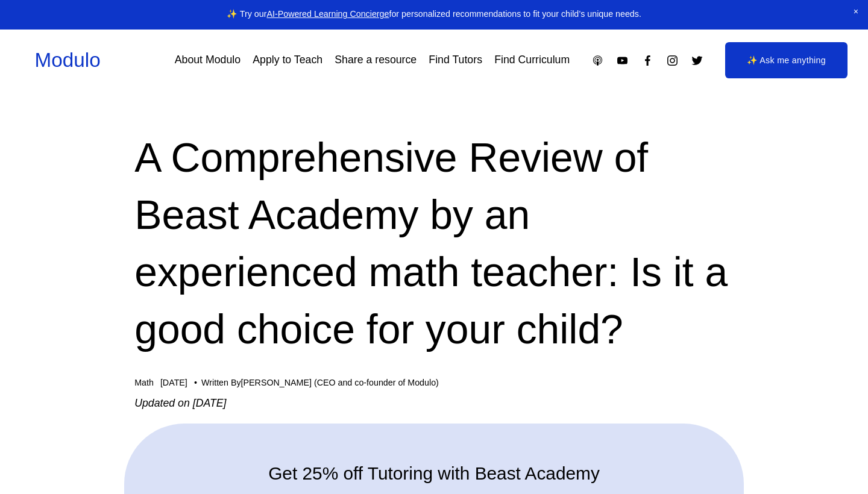  What do you see at coordinates (320, 383) in the screenshot?
I see `div: Written By` at bounding box center [320, 383].